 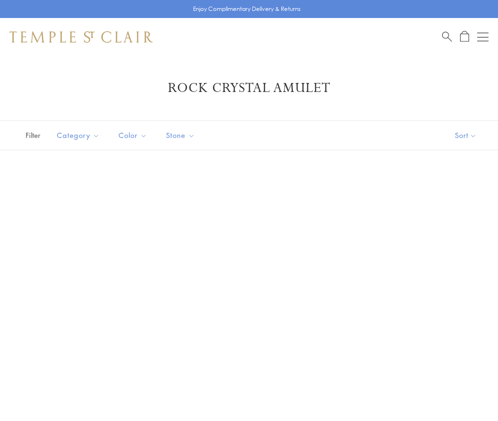 What do you see at coordinates (182, 135) in the screenshot?
I see `span: Stone` at bounding box center [182, 135].